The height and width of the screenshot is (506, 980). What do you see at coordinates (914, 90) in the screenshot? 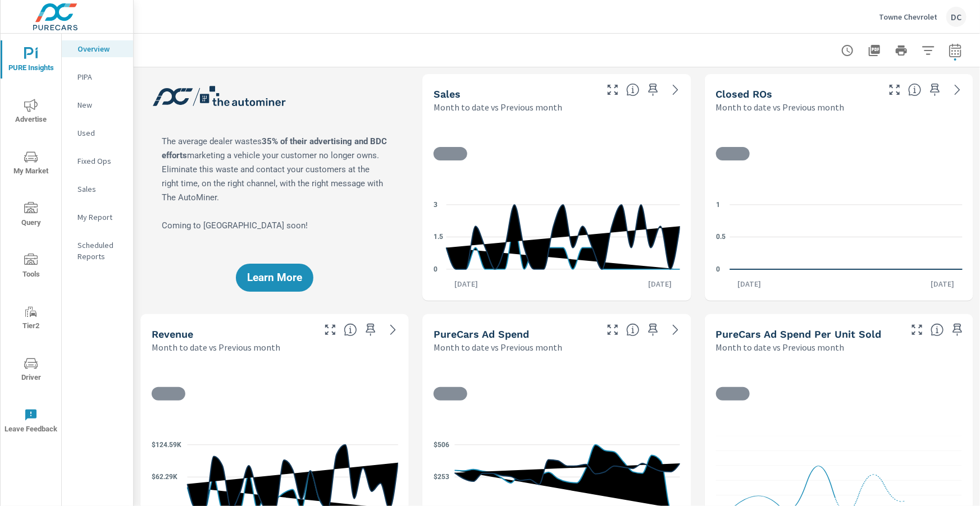
I see `span: Number of Repair Orders Closed by the selected dealership group over the selected time range. [So...` at bounding box center [914, 90].